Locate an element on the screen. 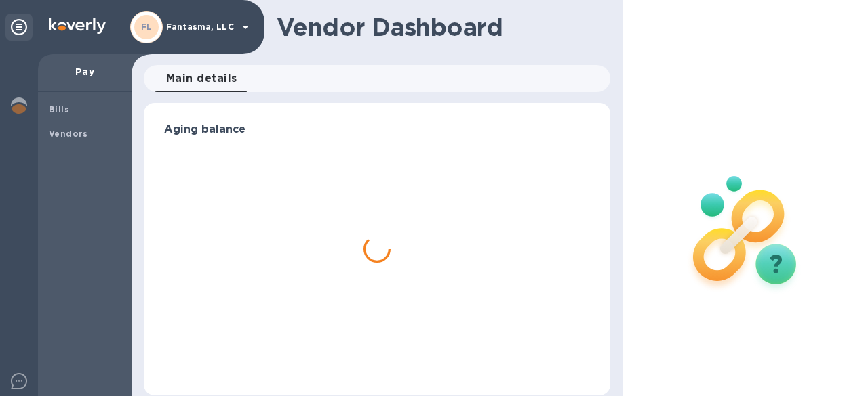 The height and width of the screenshot is (396, 868). span: Main details is located at coordinates (201, 78).